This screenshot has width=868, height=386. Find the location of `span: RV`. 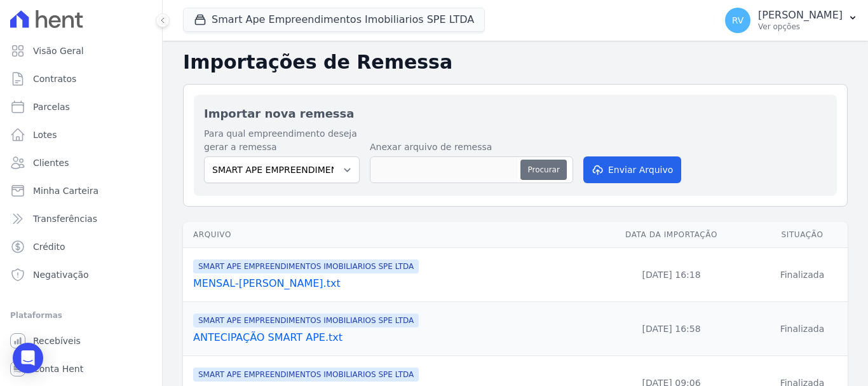

span: RV is located at coordinates (738, 20).